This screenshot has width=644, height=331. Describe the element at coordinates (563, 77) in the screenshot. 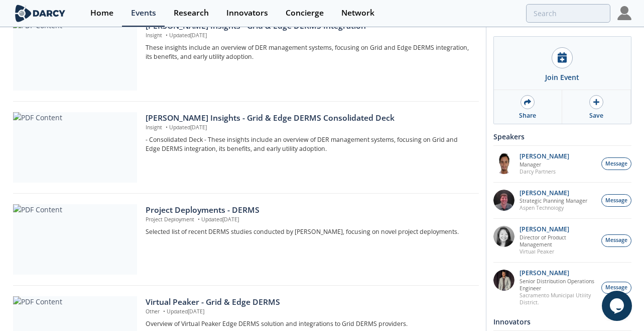

I see `div: Join Event` at that location.